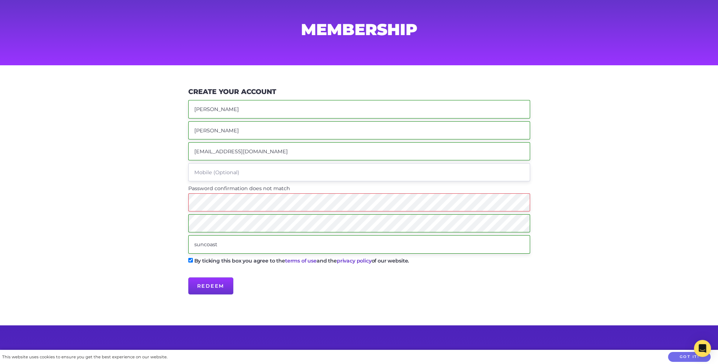  What do you see at coordinates (302, 261) in the screenshot?
I see `label: By ticking this box you agree to the and the of our website.` at bounding box center [302, 261].